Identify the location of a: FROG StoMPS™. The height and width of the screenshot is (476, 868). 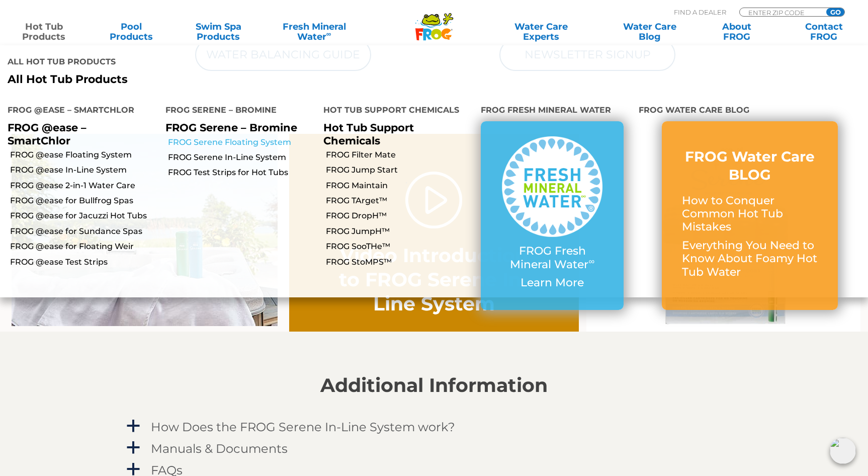
(400, 262).